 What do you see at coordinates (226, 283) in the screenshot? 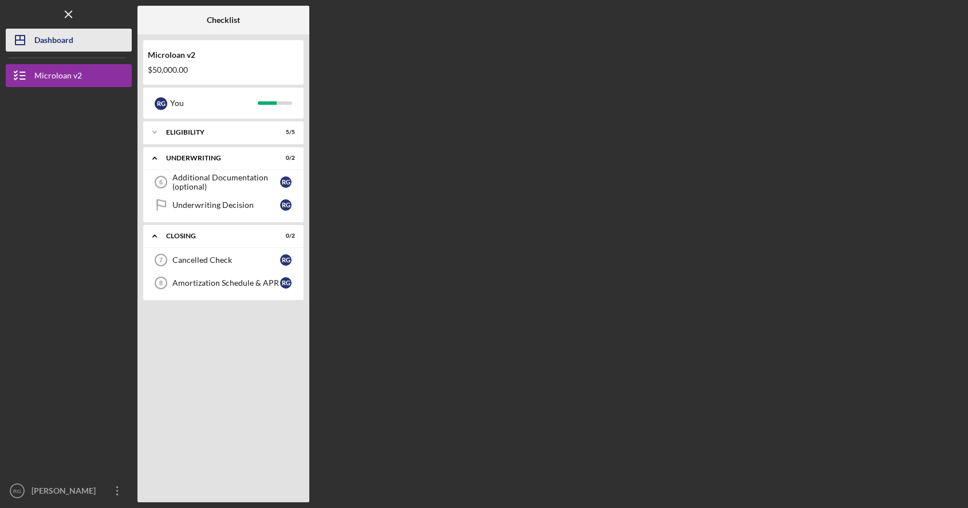
I see `div: Amortization Schedule & APR` at bounding box center [226, 283].